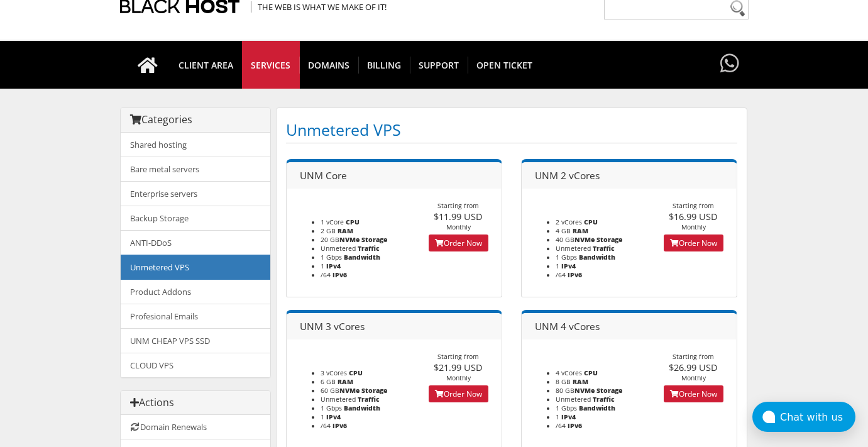 The width and height of the screenshot is (868, 447). Describe the element at coordinates (504, 65) in the screenshot. I see `a: Open Ticket` at that location.